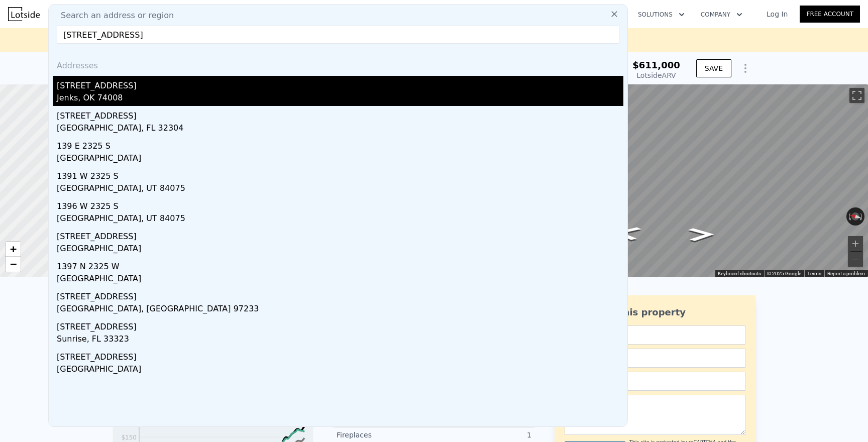 The image size is (868, 442). I want to click on button: Solutions, so click(661, 15).